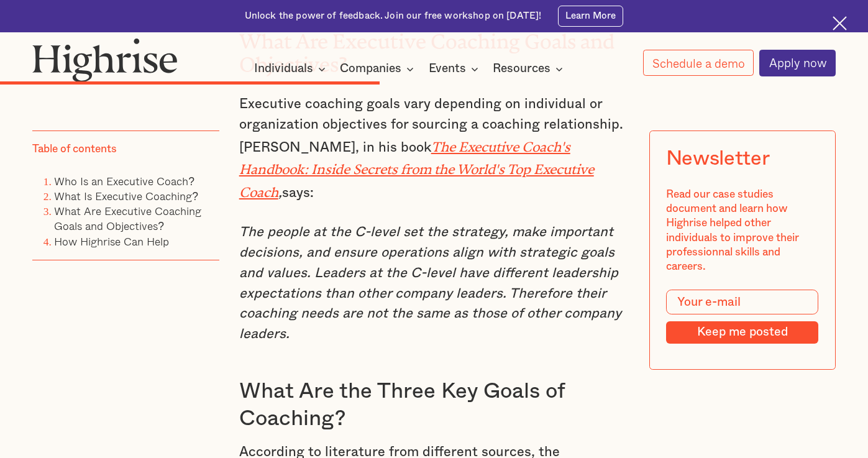 This screenshot has height=458, width=868. What do you see at coordinates (743, 230) in the screenshot?
I see `div: Read our case studies document and learn how Highrise helped other individuals to improve their p...` at bounding box center [743, 230].